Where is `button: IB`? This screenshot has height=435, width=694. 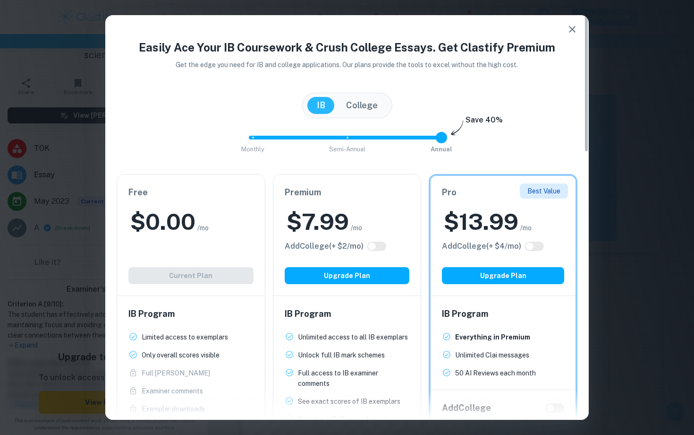
button: IB is located at coordinates (321, 105).